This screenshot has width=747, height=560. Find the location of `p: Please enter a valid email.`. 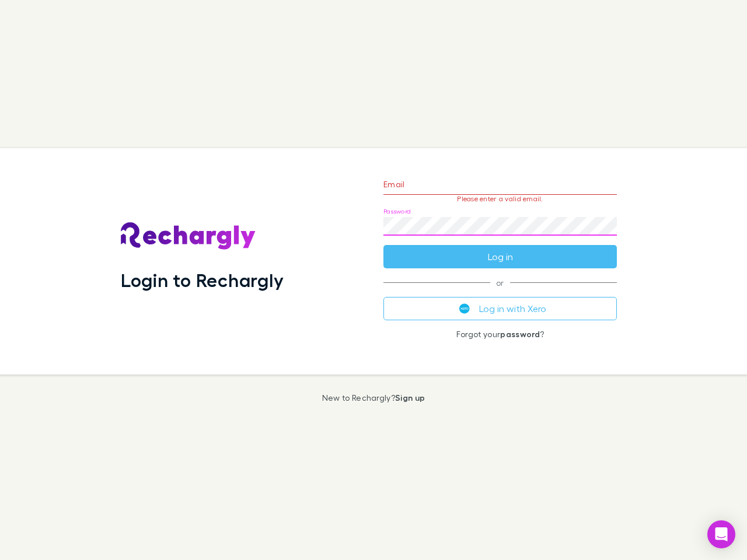

p: Please enter a valid email. is located at coordinates (500, 199).